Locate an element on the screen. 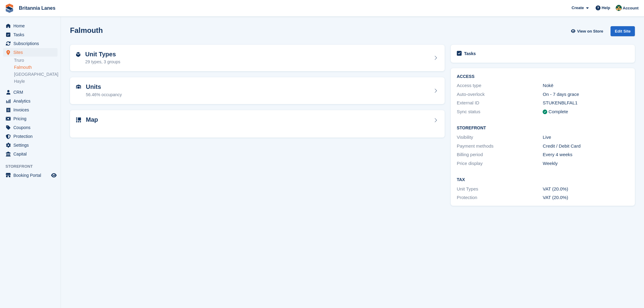 The width and height of the screenshot is (644, 308). h2: Unit Types is located at coordinates (103, 54).